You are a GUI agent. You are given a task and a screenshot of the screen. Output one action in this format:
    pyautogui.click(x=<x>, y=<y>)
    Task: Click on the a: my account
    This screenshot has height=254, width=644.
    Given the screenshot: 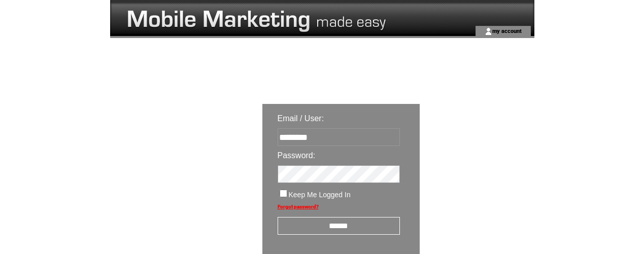 What is the action you would take?
    pyautogui.click(x=507, y=31)
    